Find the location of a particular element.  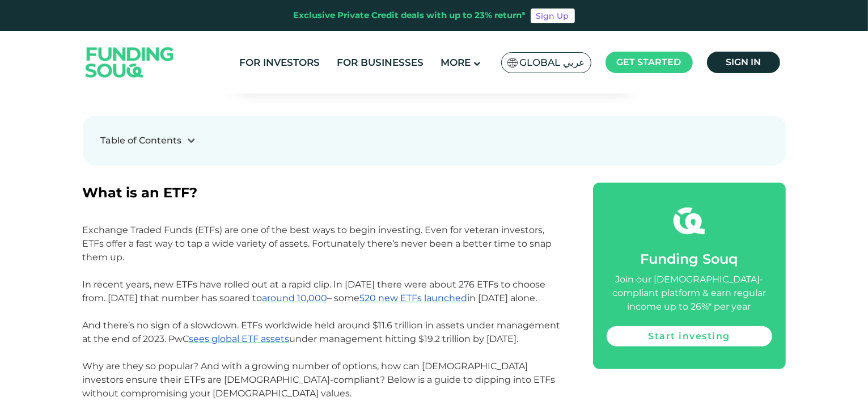

div: Table of Contents is located at coordinates (141, 141).